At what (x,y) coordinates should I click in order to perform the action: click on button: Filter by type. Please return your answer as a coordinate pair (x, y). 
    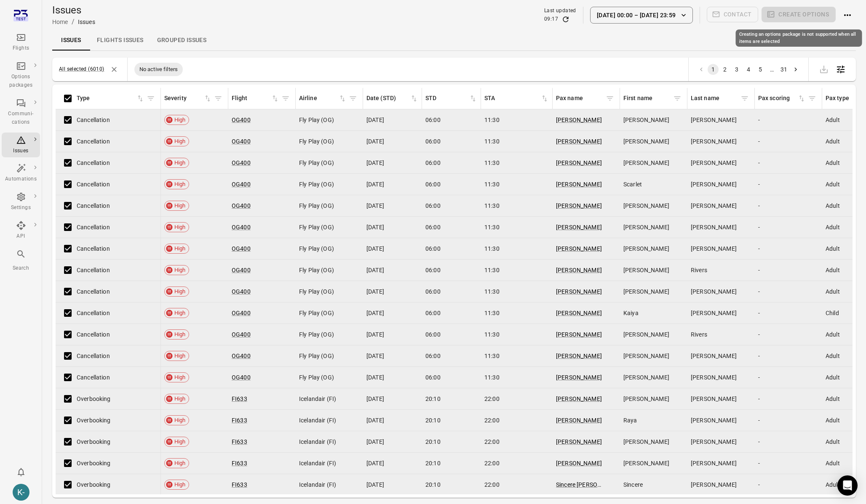
    Looking at the image, I should click on (151, 98).